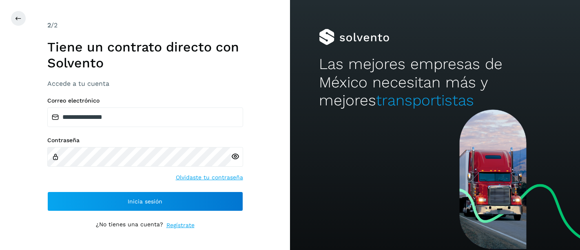 This screenshot has height=250, width=580. I want to click on button: Inicia sesión, so click(145, 201).